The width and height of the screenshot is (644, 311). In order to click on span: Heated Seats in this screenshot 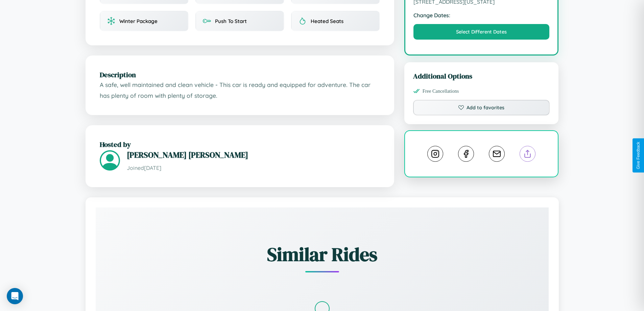, I will do `click(327, 21)`.